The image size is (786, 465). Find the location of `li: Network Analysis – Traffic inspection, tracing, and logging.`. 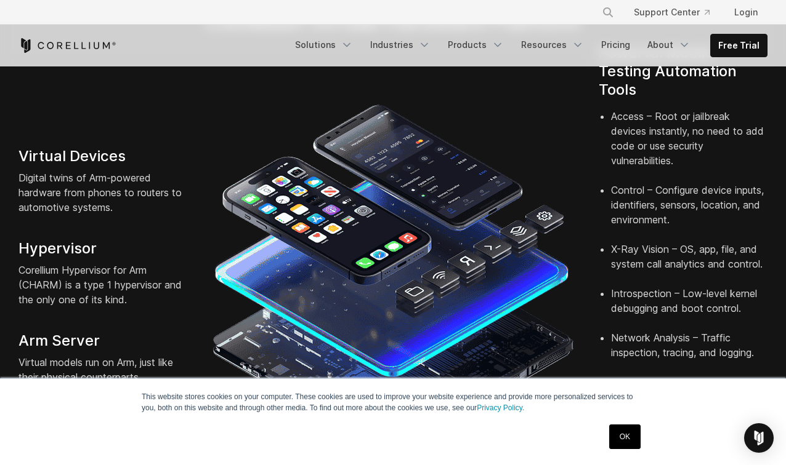

li: Network Analysis – Traffic inspection, tracing, and logging. is located at coordinates (689, 353).